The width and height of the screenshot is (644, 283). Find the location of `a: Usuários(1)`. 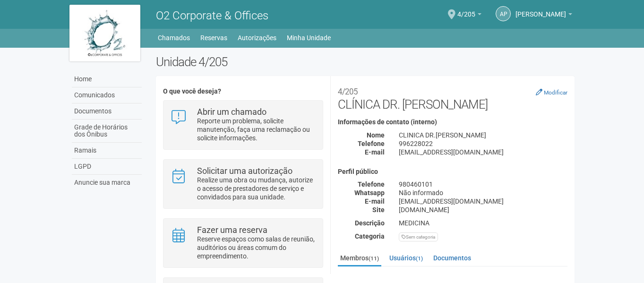

a: Usuários(1) is located at coordinates (406, 258).